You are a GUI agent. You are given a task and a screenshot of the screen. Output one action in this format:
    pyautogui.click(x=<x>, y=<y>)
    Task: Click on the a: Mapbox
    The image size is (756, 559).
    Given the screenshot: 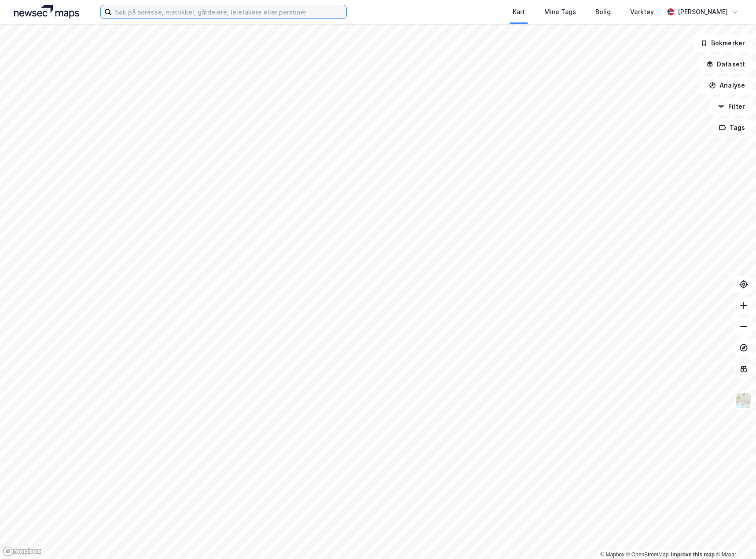 What is the action you would take?
    pyautogui.click(x=612, y=555)
    